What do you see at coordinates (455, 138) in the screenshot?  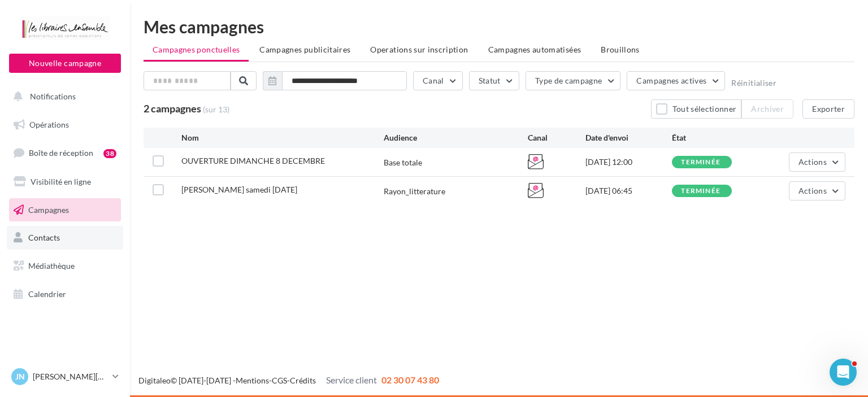 I see `div: Audience` at bounding box center [455, 138].